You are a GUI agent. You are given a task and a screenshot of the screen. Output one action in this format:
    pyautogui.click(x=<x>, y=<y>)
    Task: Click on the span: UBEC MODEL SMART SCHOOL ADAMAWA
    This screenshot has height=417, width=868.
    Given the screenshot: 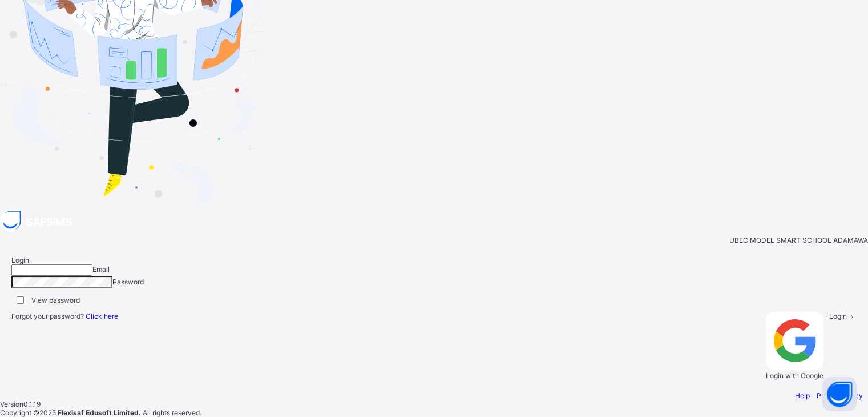 What is the action you would take?
    pyautogui.click(x=798, y=240)
    